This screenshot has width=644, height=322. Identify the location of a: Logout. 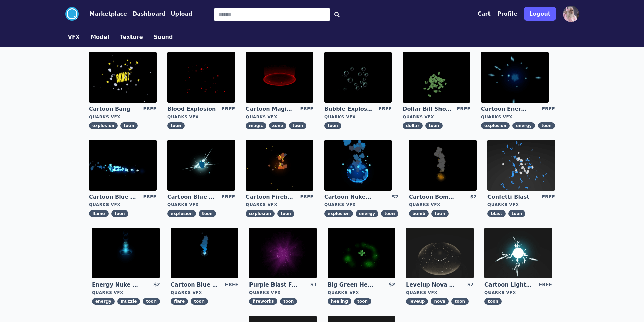
(540, 14).